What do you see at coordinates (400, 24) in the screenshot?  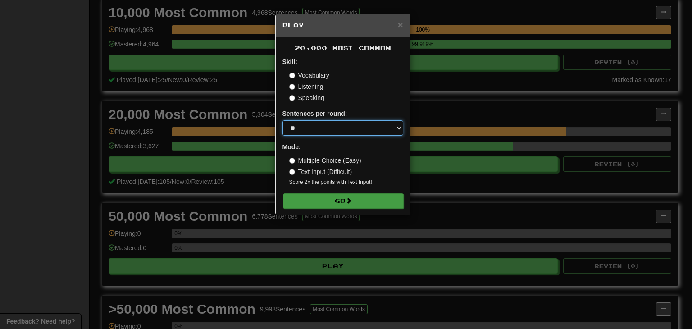 I see `button: Close` at bounding box center [400, 24].